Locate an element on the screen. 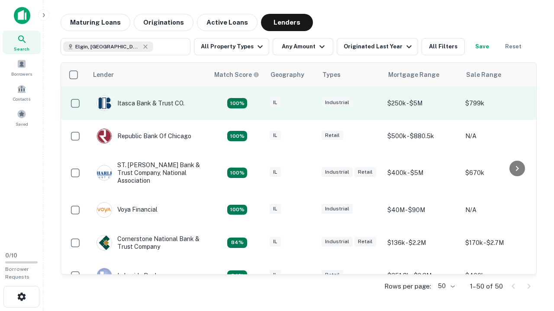 This screenshot has width=554, height=311. button: Any Amount is located at coordinates (303, 47).